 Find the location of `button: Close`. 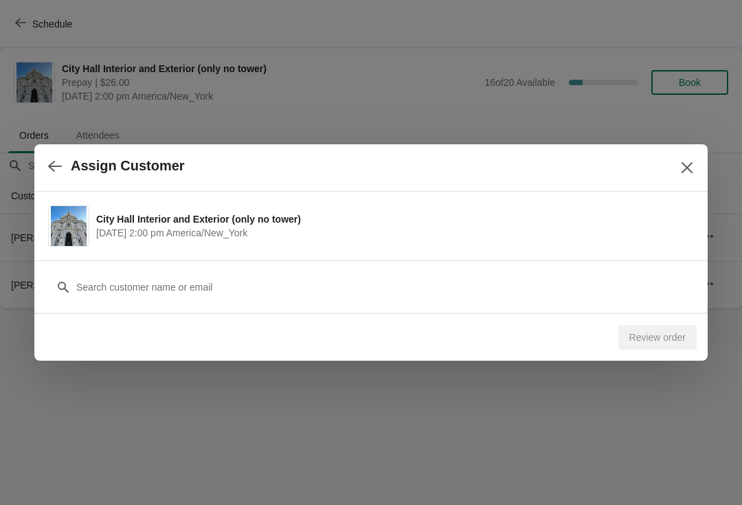

button: Close is located at coordinates (687, 168).